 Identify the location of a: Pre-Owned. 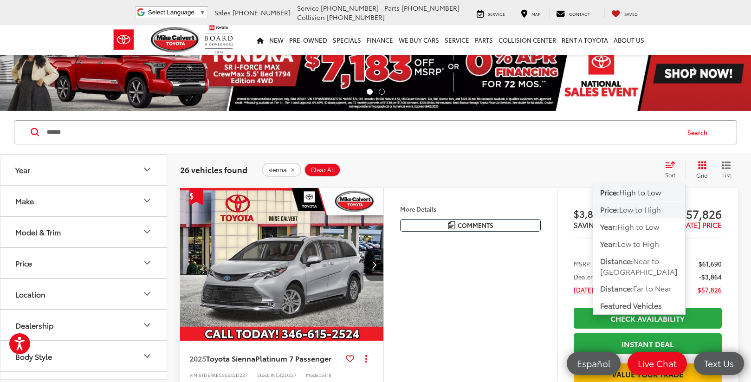
(308, 40).